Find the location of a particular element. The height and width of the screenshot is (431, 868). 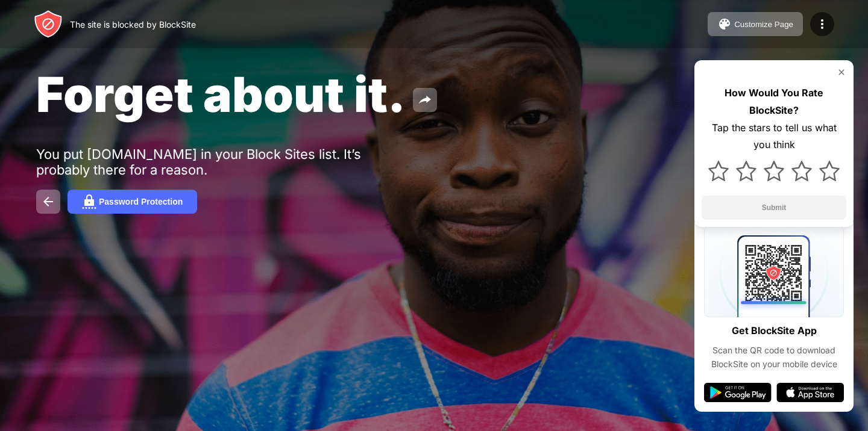

img: password.svg is located at coordinates (89, 202).